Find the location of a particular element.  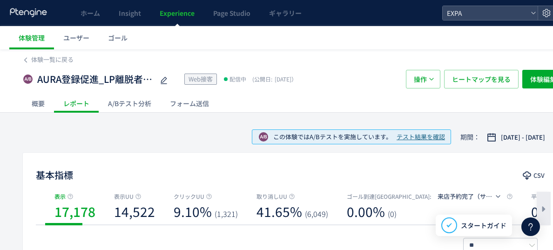

b: 17,178 is located at coordinates (75, 211).